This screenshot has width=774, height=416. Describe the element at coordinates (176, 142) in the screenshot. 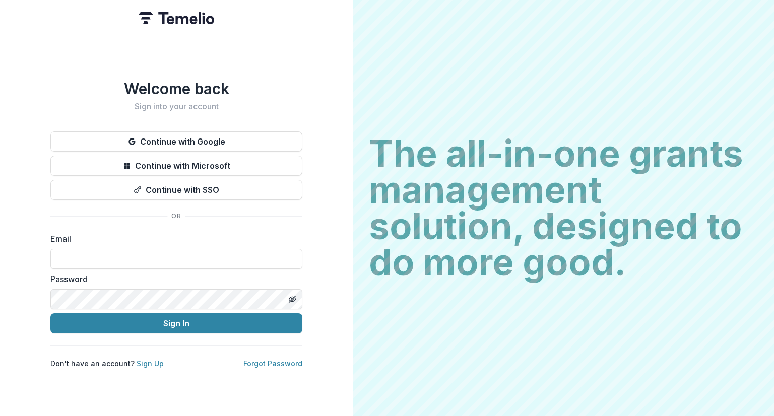

I see `button: Continue with Google` at that location.